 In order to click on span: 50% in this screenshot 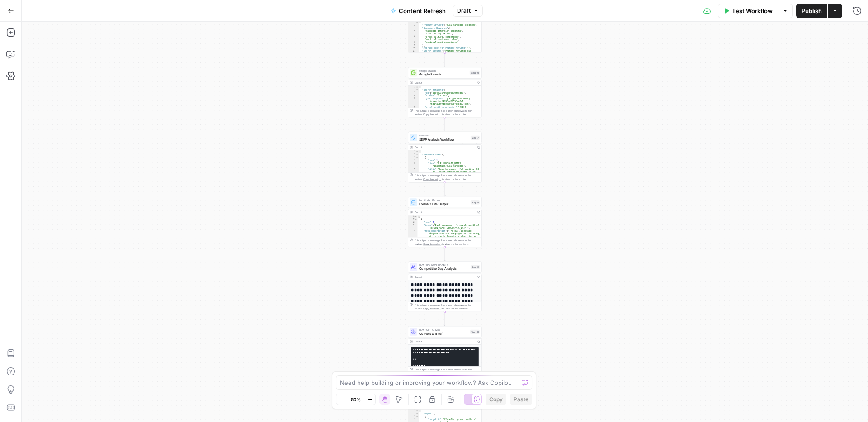, I will do `click(356, 400)`.